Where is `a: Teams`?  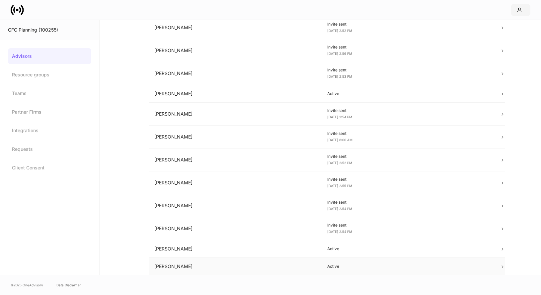 a: Teams is located at coordinates (49, 93).